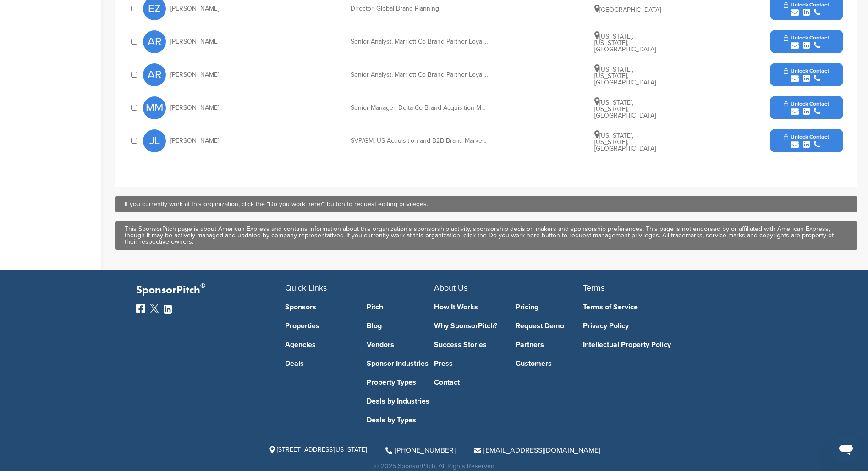 Image resolution: width=868 pixels, height=471 pixels. I want to click on span: Terms, so click(594, 288).